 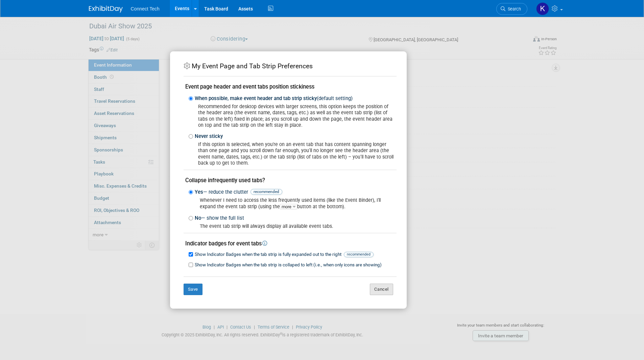 What do you see at coordinates (222, 218) in the screenshot?
I see `span: — show the full list` at bounding box center [222, 218].